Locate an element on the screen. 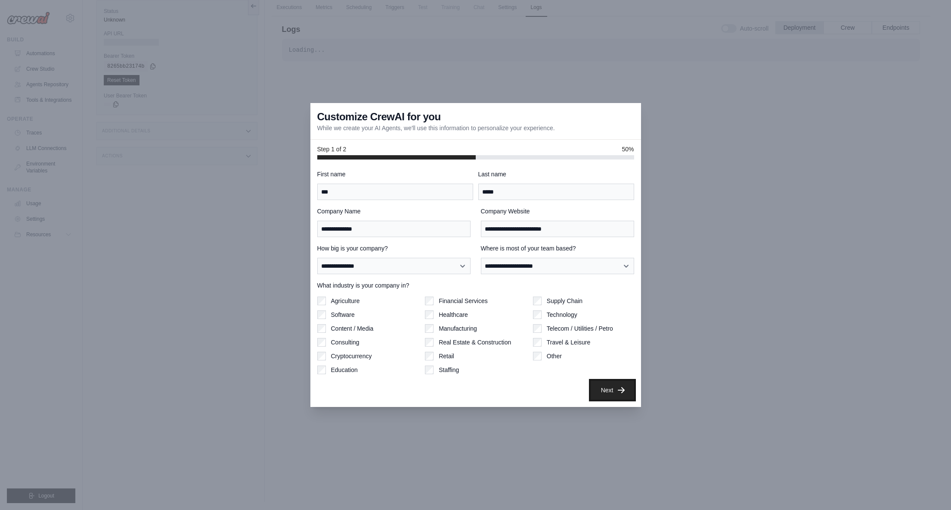 The image size is (951, 510). button: Next is located at coordinates (612, 390).